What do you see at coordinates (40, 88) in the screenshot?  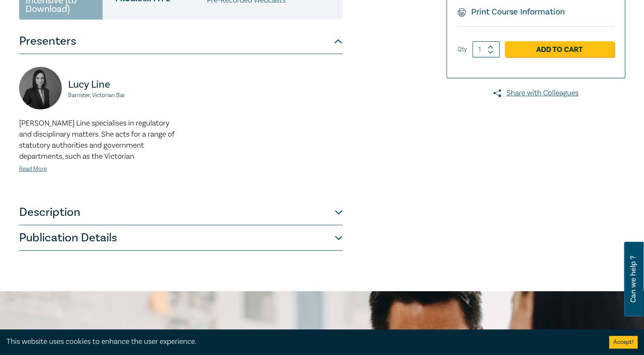 I see `img: https://s3.ap-southeast-2.amazonaws.com/leo-cussen-store-production-content/Contacts/Lucy%20Line%...` at bounding box center [40, 88].